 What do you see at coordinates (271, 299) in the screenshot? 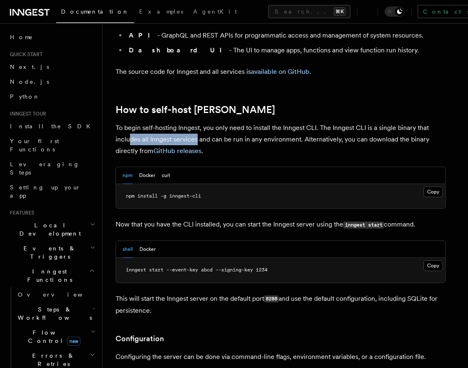
I see `code: 8288` at bounding box center [271, 299].